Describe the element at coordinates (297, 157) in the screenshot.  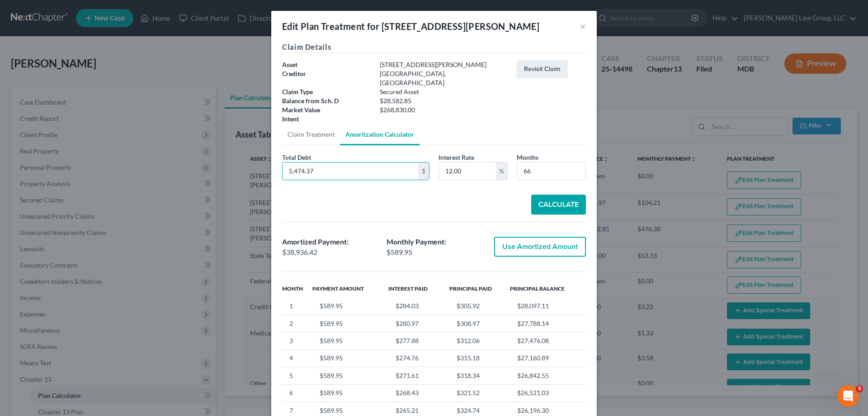
I see `label: Total Debt` at that location.